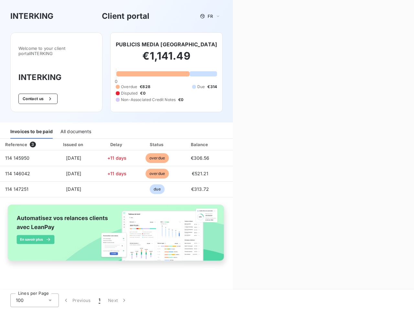 This screenshot has height=311, width=414. I want to click on span: 114 146042, so click(18, 173).